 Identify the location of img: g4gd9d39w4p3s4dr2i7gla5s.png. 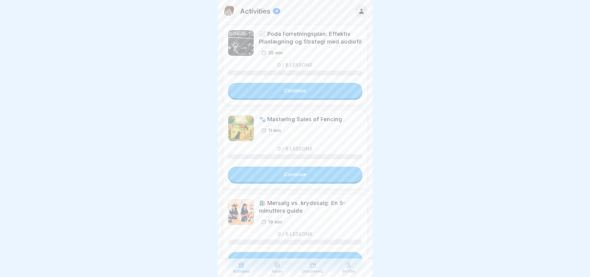
(241, 212).